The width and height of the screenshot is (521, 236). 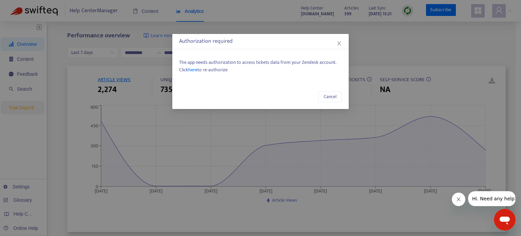 What do you see at coordinates (330, 97) in the screenshot?
I see `span: Cancel` at bounding box center [330, 97].